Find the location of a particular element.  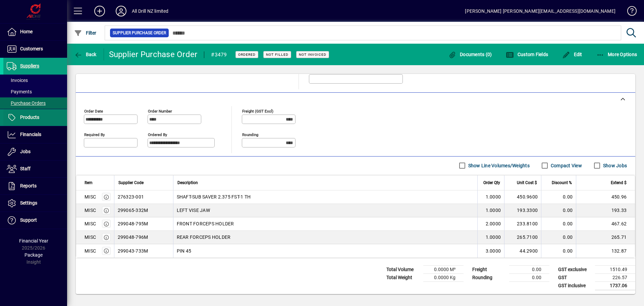

button: More Options is located at coordinates (617, 54).